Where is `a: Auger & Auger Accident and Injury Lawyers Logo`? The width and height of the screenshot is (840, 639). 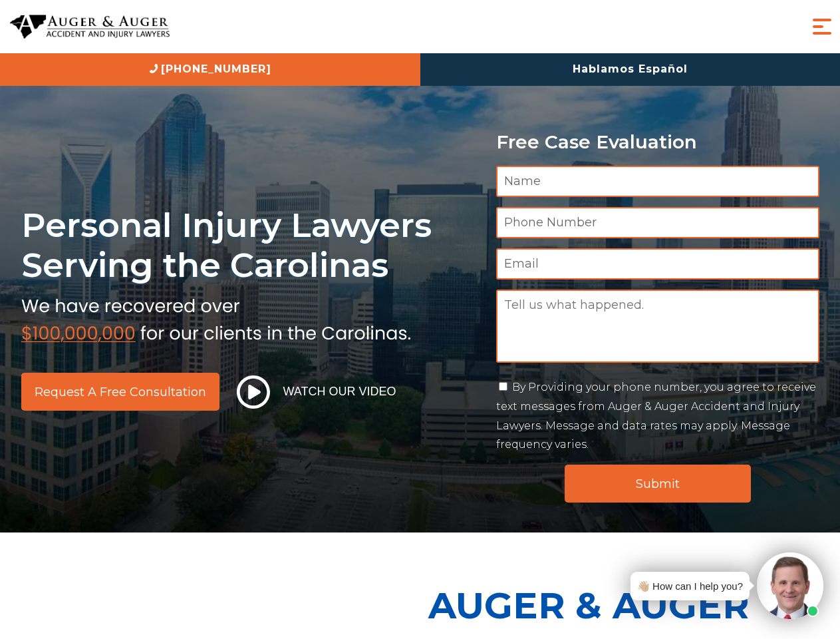
a: Auger & Auger Accident and Injury Lawyers Logo is located at coordinates (90, 27).